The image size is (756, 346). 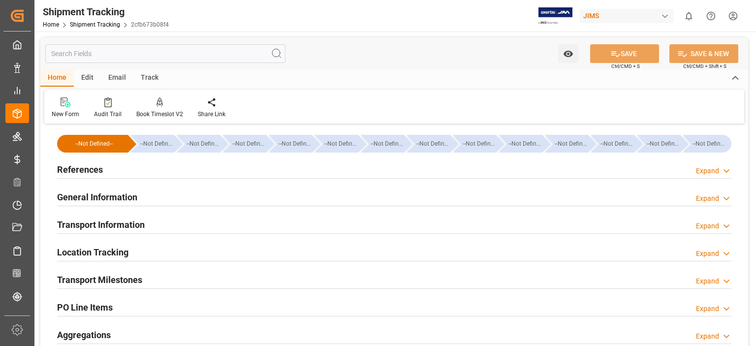 What do you see at coordinates (624, 54) in the screenshot?
I see `button: SAVE` at bounding box center [624, 54].